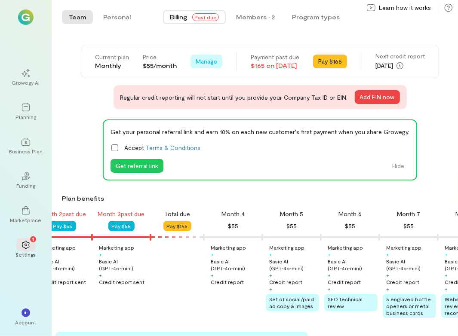 The height and width of the screenshot is (336, 458). What do you see at coordinates (194, 17) in the screenshot?
I see `button: BillingPast due` at bounding box center [194, 17].